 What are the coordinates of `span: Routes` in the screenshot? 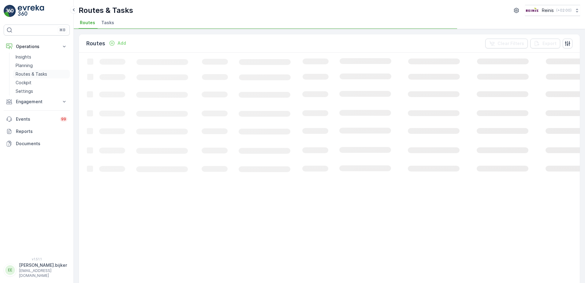 It's located at (88, 23).